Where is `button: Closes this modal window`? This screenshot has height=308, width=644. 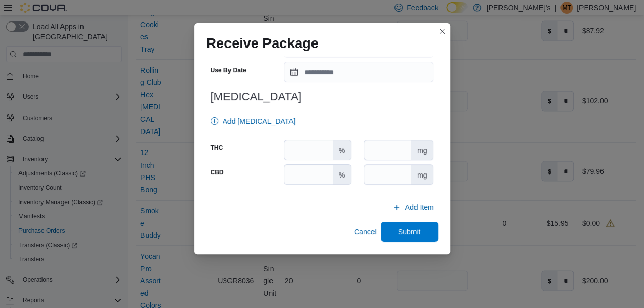 button: Closes this modal window is located at coordinates (443, 31).